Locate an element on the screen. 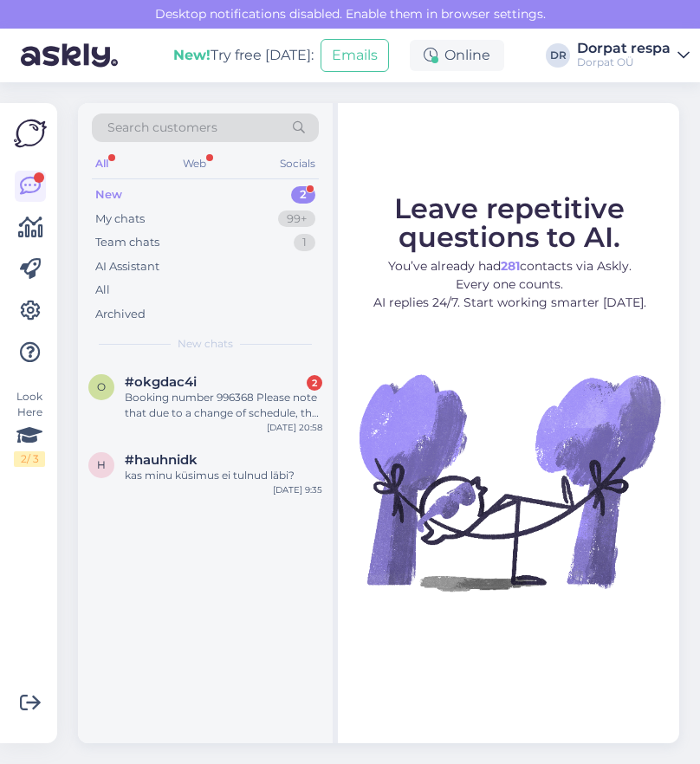 The image size is (700, 764). div: 2 / 3 is located at coordinates (30, 459).